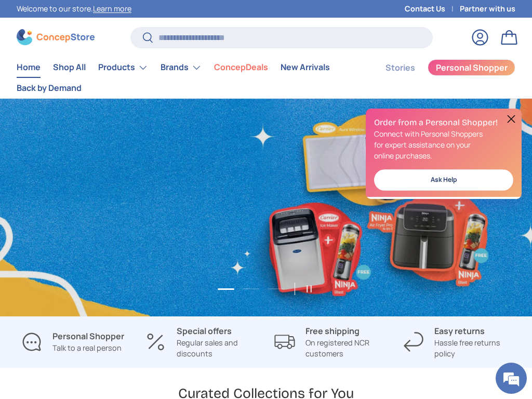 The height and width of the screenshot is (399, 532). I want to click on a: Contact Us, so click(432, 9).